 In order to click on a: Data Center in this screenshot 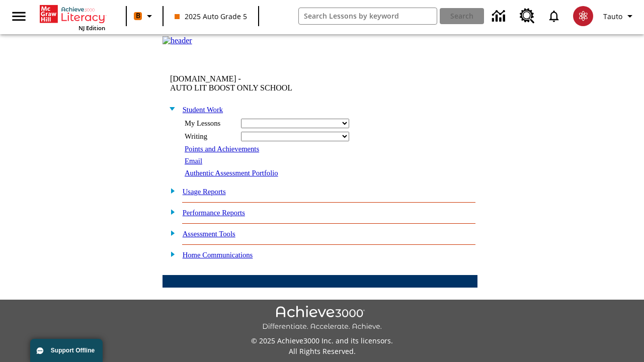, I will do `click(499, 16)`.